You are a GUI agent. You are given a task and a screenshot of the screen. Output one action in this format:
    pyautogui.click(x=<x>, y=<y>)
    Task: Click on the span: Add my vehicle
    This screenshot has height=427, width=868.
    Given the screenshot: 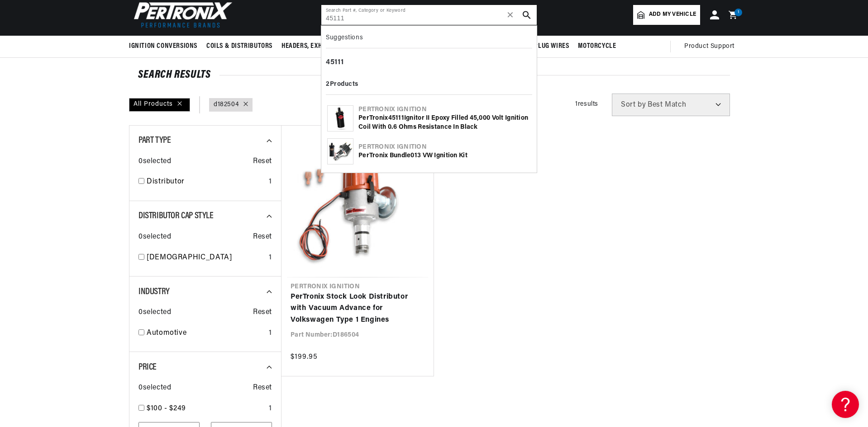 What is the action you would take?
    pyautogui.click(x=672, y=15)
    